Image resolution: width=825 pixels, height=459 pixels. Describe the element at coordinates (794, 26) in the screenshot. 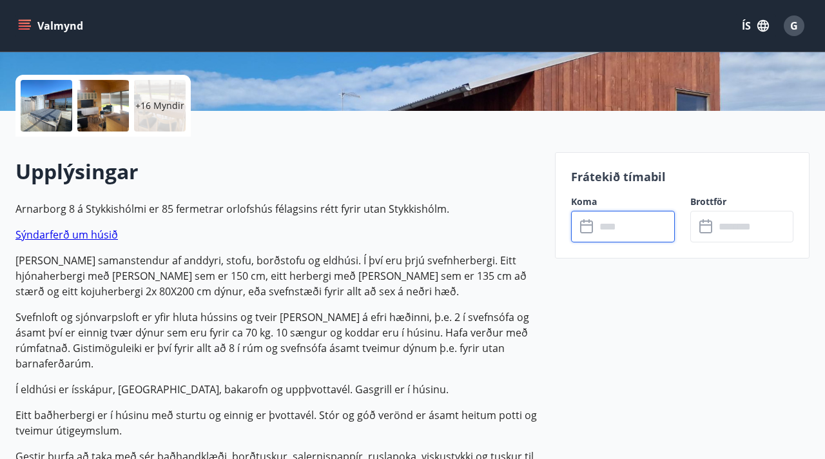

I see `button: G` at that location.